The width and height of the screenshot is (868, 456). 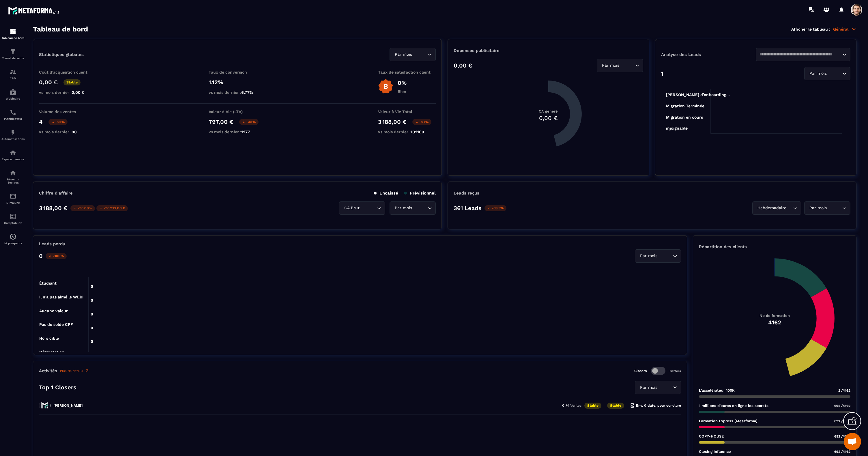 I want to click on p: Env. 0 date. pour conclure, so click(x=656, y=405).